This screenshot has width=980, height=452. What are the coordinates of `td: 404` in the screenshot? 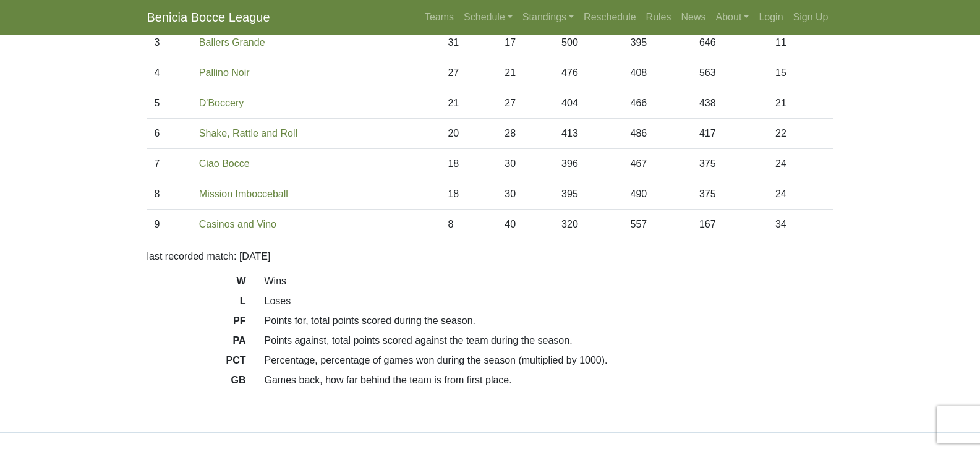 It's located at (588, 103).